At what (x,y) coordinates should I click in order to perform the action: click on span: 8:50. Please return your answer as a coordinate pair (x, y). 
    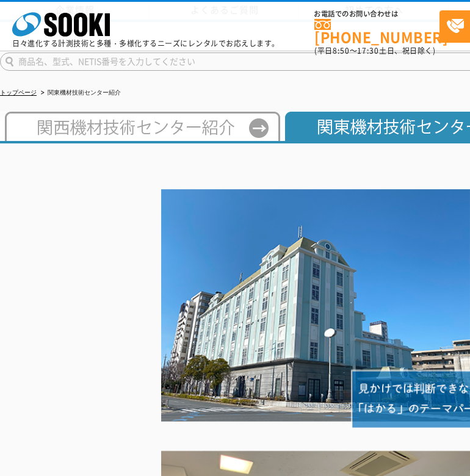
    Looking at the image, I should click on (341, 51).